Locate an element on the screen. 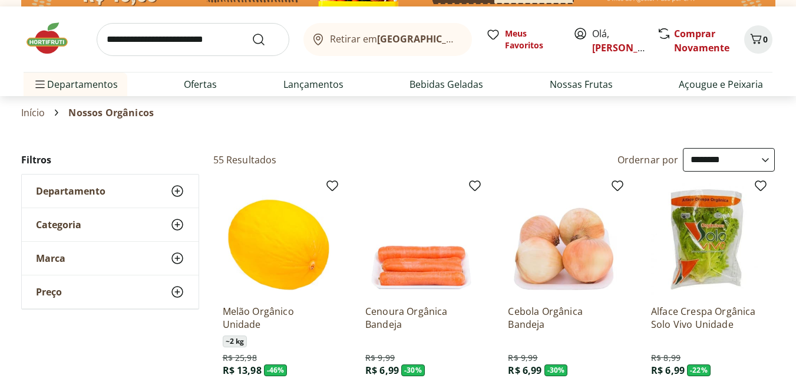  h2: Filtros is located at coordinates (110, 160).